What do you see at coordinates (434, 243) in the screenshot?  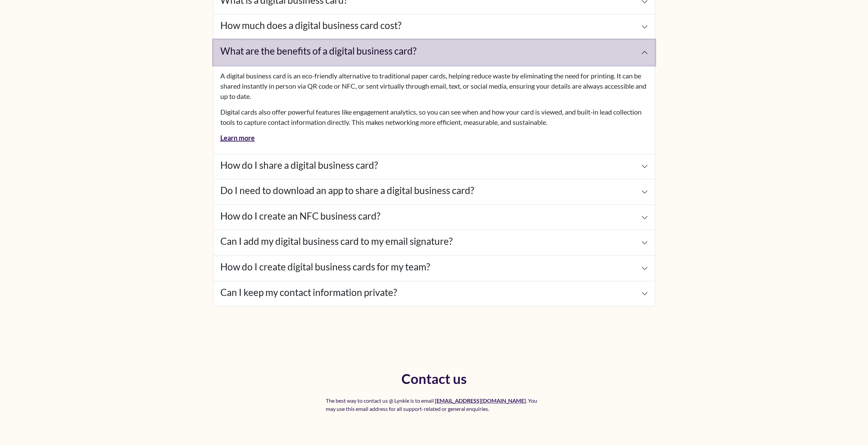 I see `button: Can I add my digital business card to my email signature?` at bounding box center [434, 243].